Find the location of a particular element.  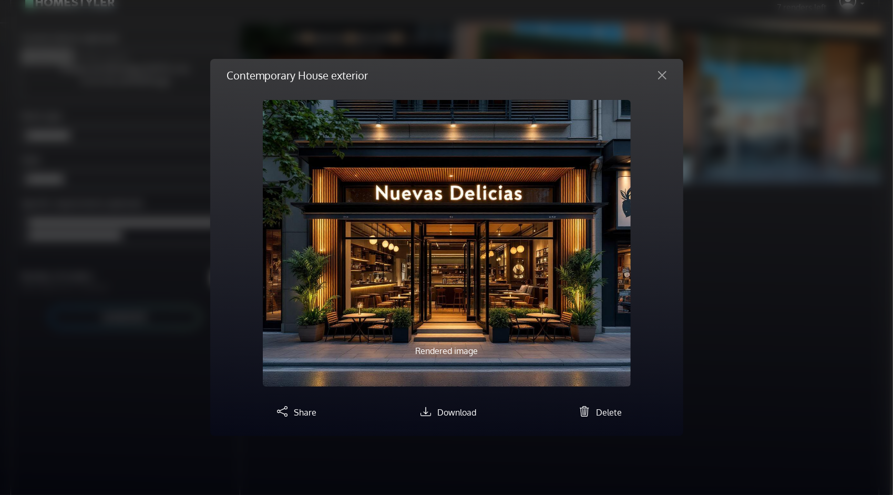

img: homestyler-20250820-1-kjrntu.jpg is located at coordinates (447, 243).